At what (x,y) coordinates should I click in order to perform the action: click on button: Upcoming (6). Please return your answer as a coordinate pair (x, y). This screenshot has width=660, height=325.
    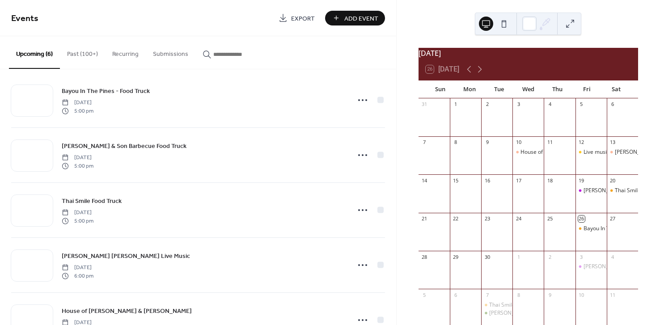
    Looking at the image, I should click on (34, 52).